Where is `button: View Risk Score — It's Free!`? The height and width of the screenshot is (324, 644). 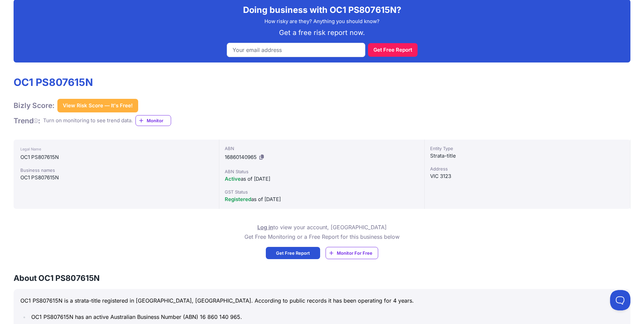 button: View Risk Score — It's Free! is located at coordinates (97, 106).